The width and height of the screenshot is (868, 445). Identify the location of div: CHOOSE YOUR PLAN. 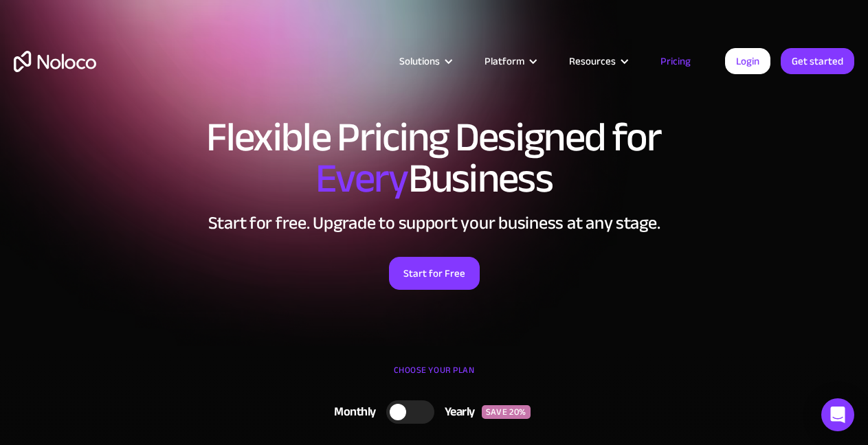
(433, 377).